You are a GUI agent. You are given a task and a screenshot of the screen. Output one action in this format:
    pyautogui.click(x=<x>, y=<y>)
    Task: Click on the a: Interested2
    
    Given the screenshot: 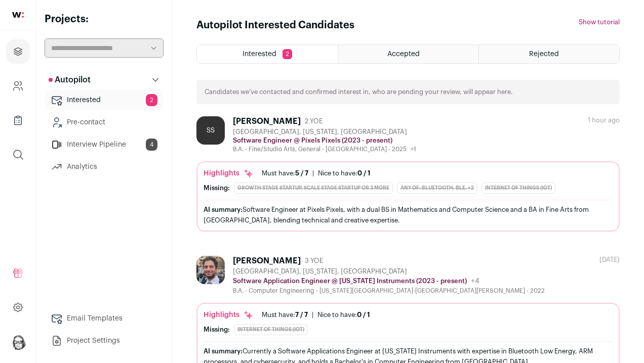 What is the action you would take?
    pyautogui.click(x=104, y=100)
    